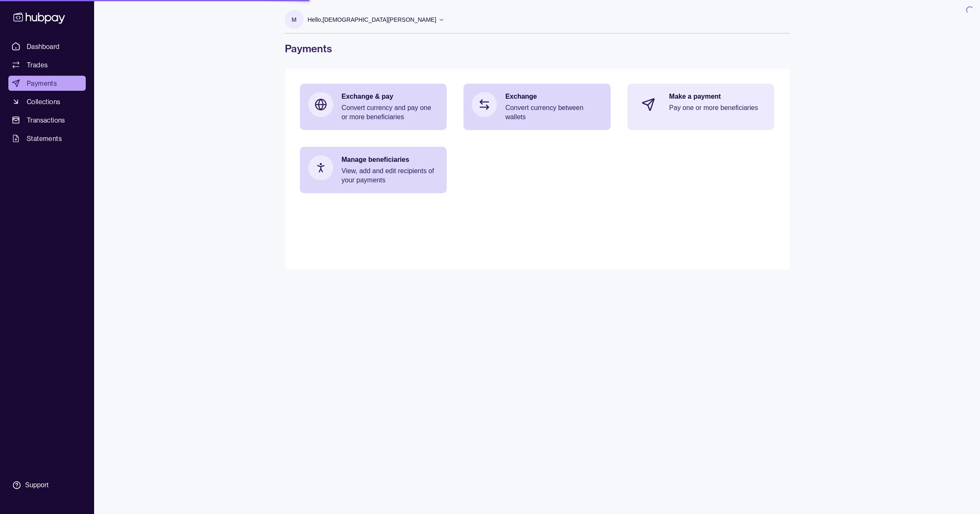 The width and height of the screenshot is (980, 514). What do you see at coordinates (390, 176) in the screenshot?
I see `p: View, add and edit recipients of your payments` at bounding box center [390, 176].